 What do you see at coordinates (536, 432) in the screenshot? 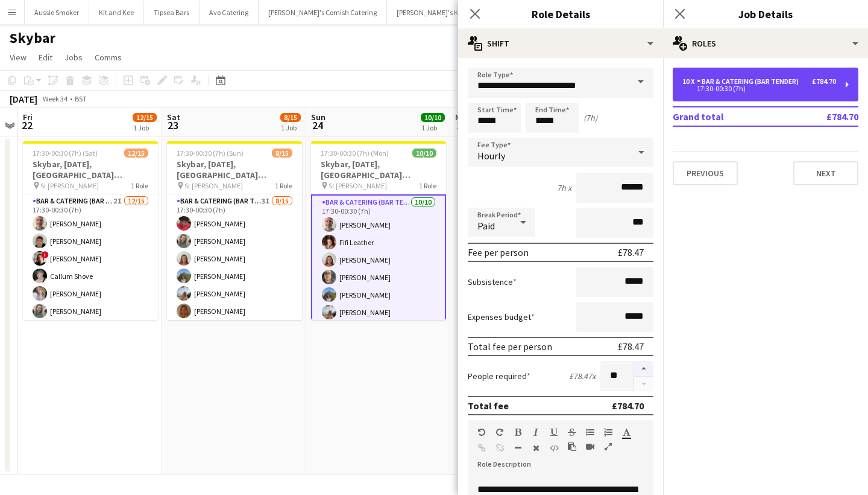
I see `button: Italic` at bounding box center [536, 432].